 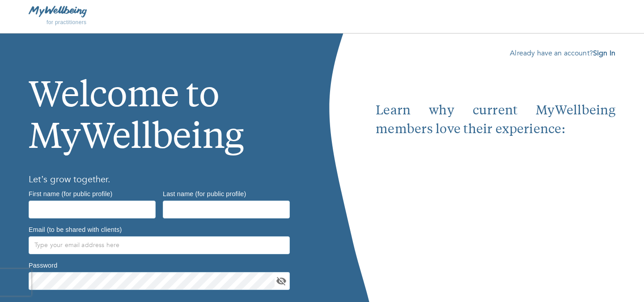 I want to click on label: Last name (for public profile), so click(x=204, y=193).